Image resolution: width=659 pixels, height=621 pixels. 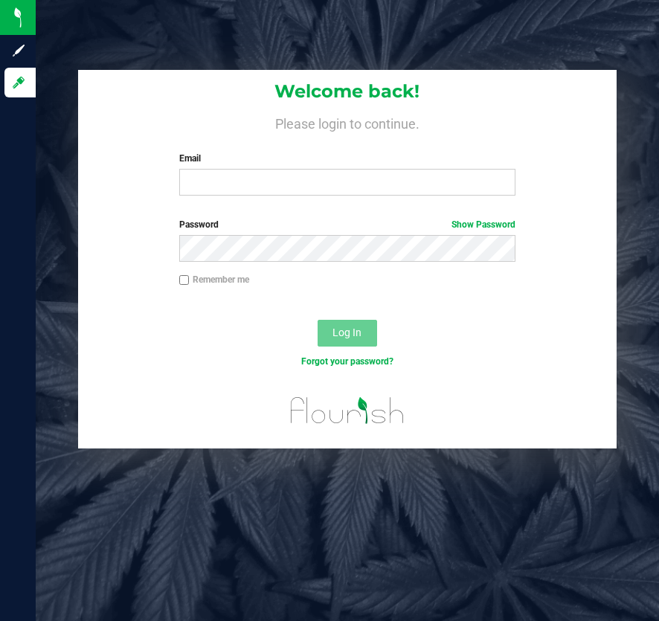 I want to click on a: Show Password, so click(x=483, y=225).